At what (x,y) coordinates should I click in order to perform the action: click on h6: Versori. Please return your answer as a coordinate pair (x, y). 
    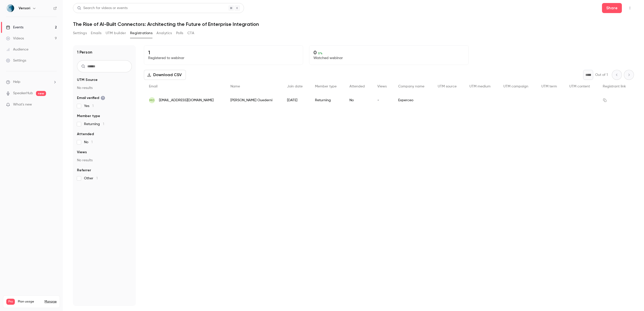
    Looking at the image, I should click on (24, 9).